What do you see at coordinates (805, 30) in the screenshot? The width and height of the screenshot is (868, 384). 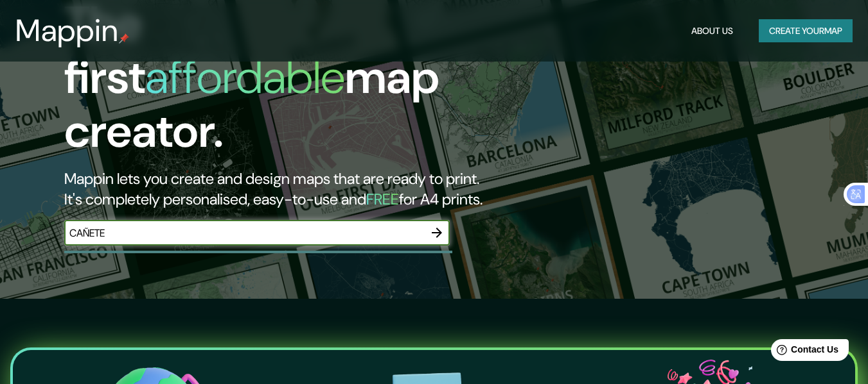 I see `button: Create yourmap` at bounding box center [805, 30].